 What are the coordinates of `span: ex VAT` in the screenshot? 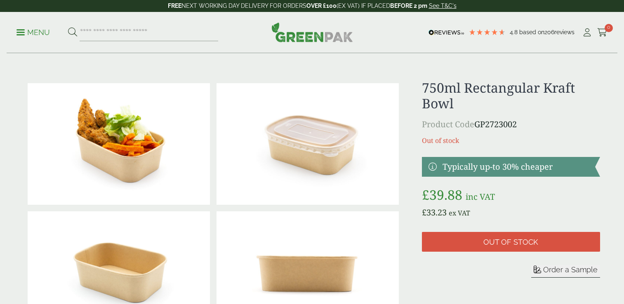 It's located at (459, 213).